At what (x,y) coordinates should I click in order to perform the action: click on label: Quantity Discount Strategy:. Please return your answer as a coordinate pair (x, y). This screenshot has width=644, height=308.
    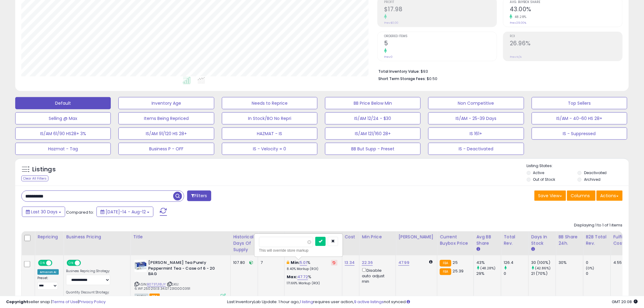
    Looking at the image, I should click on (88, 292).